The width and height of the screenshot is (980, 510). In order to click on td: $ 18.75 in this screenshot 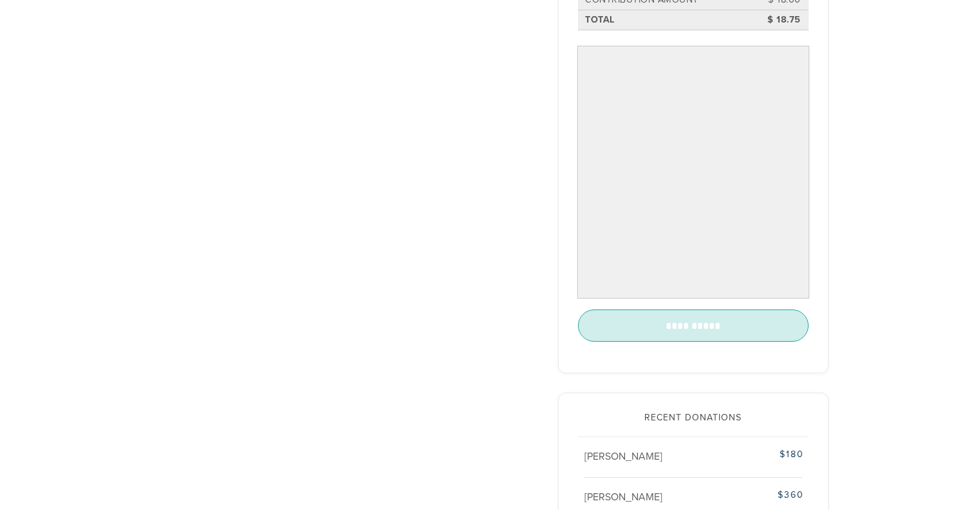, I will do `click(774, 20)`.